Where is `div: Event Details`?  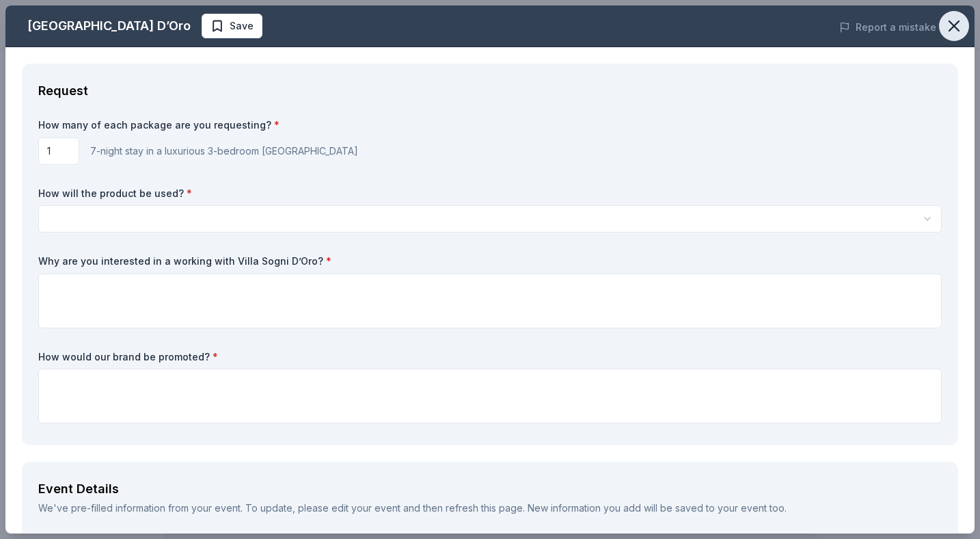
div: Event Details is located at coordinates (490, 489).